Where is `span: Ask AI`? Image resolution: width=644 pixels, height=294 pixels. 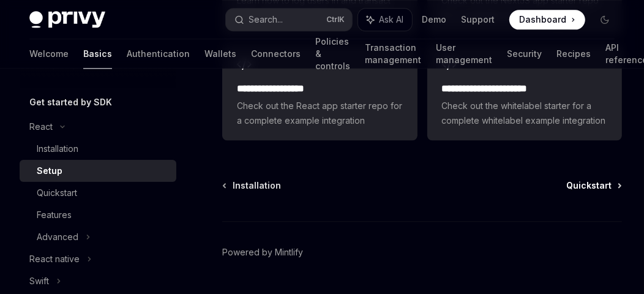 span: Ask AI is located at coordinates (391, 20).